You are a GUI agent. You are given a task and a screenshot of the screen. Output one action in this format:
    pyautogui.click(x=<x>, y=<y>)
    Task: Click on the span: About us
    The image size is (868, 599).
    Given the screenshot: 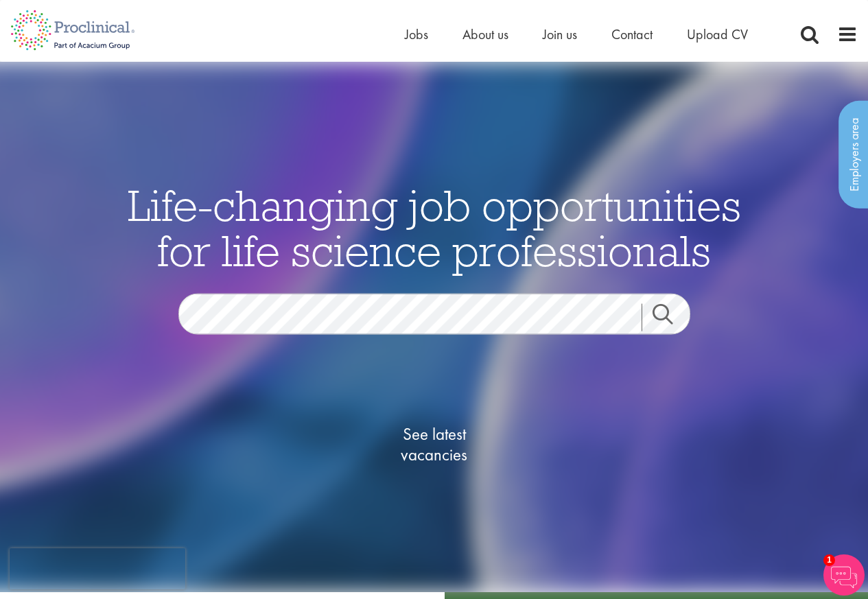 What is the action you would take?
    pyautogui.click(x=485, y=34)
    